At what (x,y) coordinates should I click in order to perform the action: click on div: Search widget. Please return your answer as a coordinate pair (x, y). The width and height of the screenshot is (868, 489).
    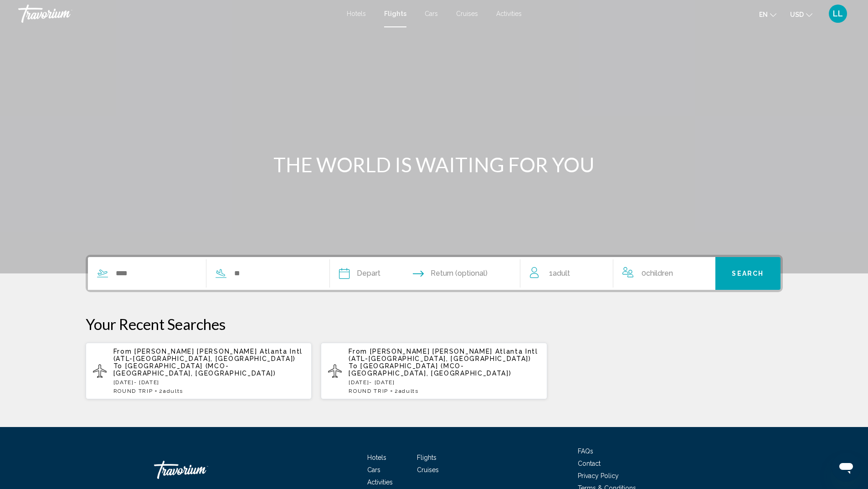
    Looking at the image, I should click on (434, 274).